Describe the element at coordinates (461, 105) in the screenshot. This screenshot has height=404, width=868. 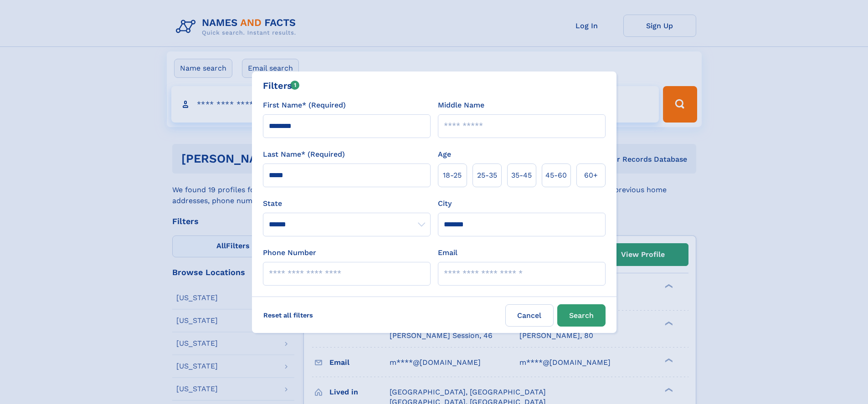
I see `label: Middle Name` at that location.